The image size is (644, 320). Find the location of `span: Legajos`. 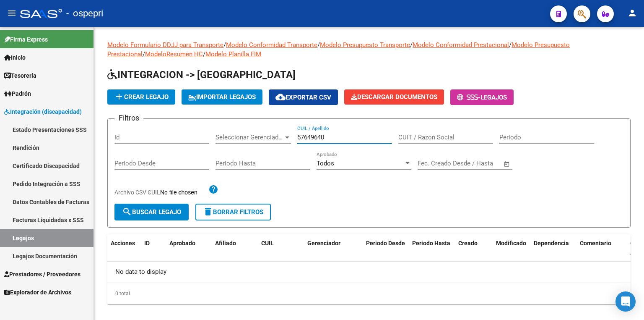

span: Legajos is located at coordinates (493, 98).